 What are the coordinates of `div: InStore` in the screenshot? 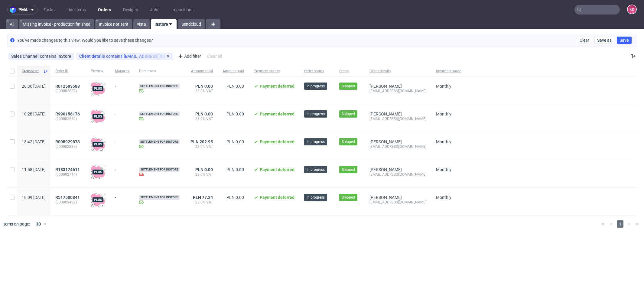 It's located at (64, 56).